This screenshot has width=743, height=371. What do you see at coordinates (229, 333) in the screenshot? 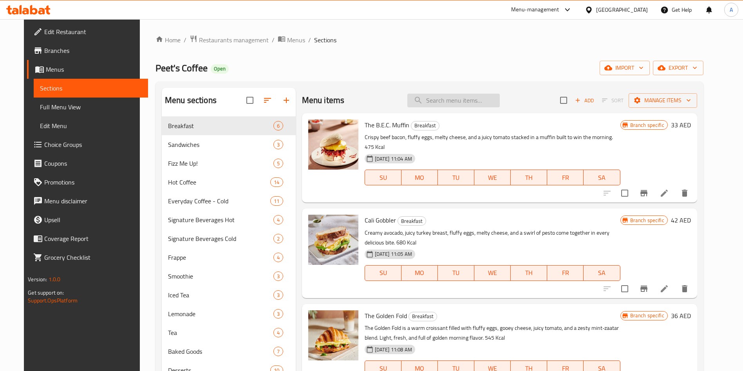
I see `div: Tea4` at bounding box center [229, 333].